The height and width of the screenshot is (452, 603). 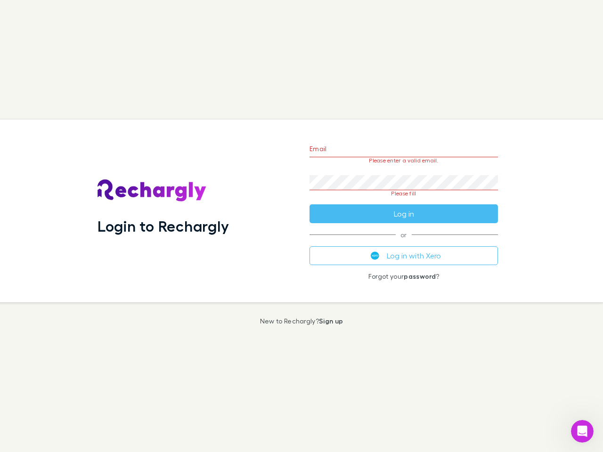 What do you see at coordinates (331, 321) in the screenshot?
I see `a: Sign up` at bounding box center [331, 321].